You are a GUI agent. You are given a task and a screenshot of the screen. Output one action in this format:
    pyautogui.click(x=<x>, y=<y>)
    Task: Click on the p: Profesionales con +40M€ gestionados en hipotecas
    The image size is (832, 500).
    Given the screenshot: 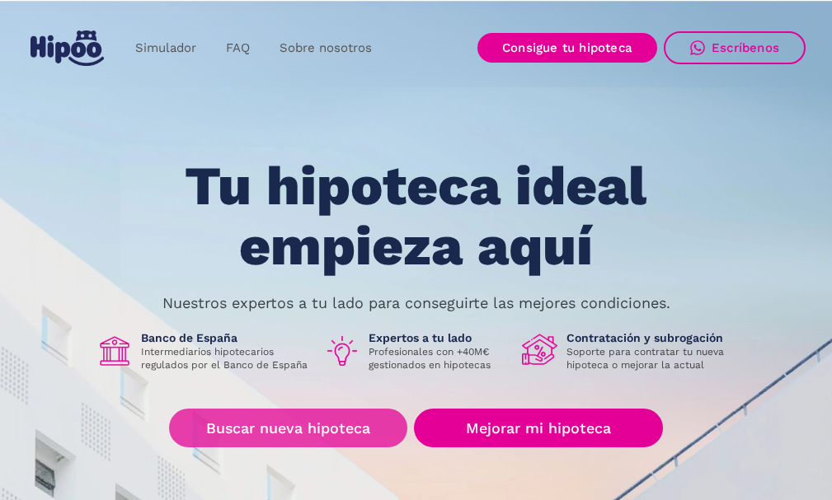 What is the action you would take?
    pyautogui.click(x=439, y=359)
    